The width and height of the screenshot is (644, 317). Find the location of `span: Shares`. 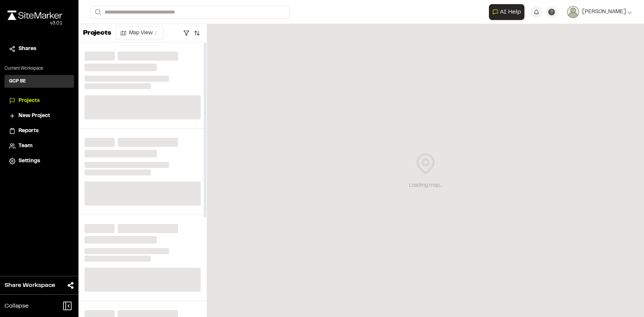

span: Shares is located at coordinates (27, 49).